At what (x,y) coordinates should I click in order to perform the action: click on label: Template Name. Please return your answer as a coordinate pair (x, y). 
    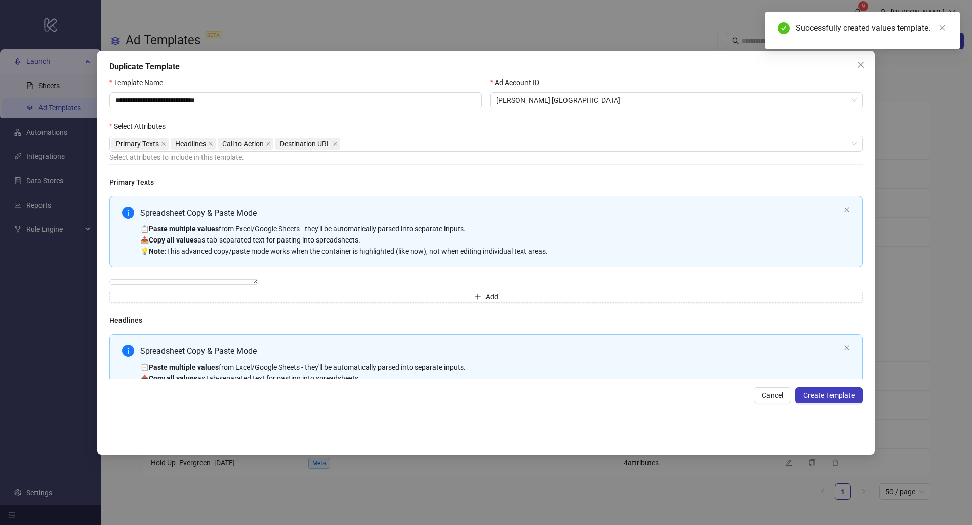
    Looking at the image, I should click on (139, 83).